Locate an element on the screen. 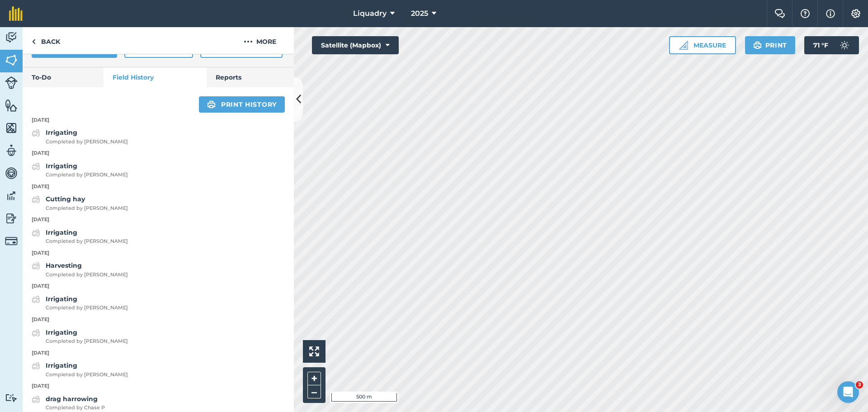  span: 3 is located at coordinates (859, 385).